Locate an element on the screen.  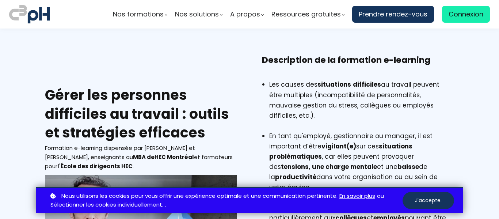
li: En tant qu'employé, gestionnaire ou manager, il est important d’être sur ces , car elles peuvent ... is located at coordinates (361, 166).